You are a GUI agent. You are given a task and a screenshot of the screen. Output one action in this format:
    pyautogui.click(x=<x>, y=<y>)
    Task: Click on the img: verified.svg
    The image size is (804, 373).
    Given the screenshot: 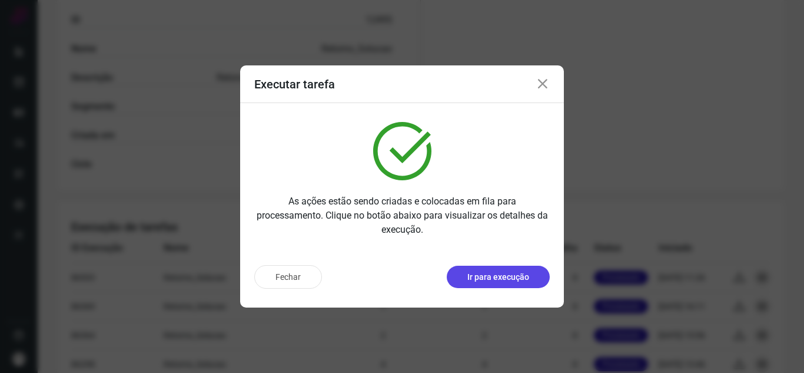 What is the action you would take?
    pyautogui.click(x=402, y=151)
    